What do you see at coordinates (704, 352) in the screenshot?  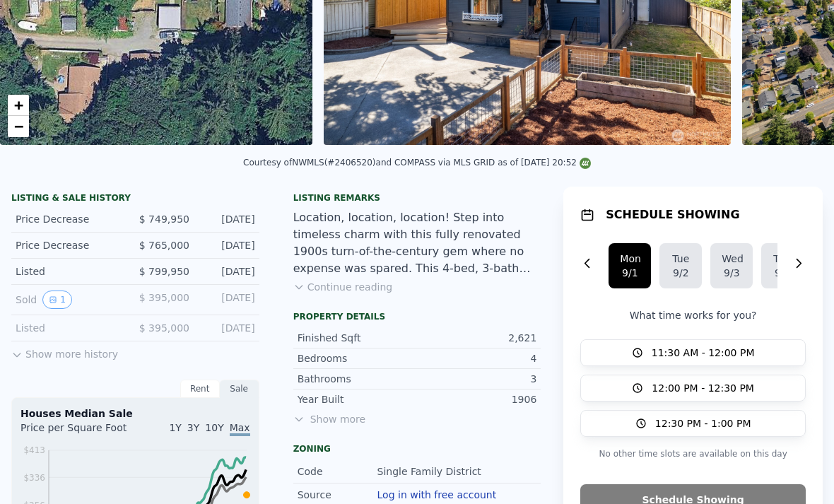 I see `span: 11:30 AM - 12:00 PM` at bounding box center [704, 352].